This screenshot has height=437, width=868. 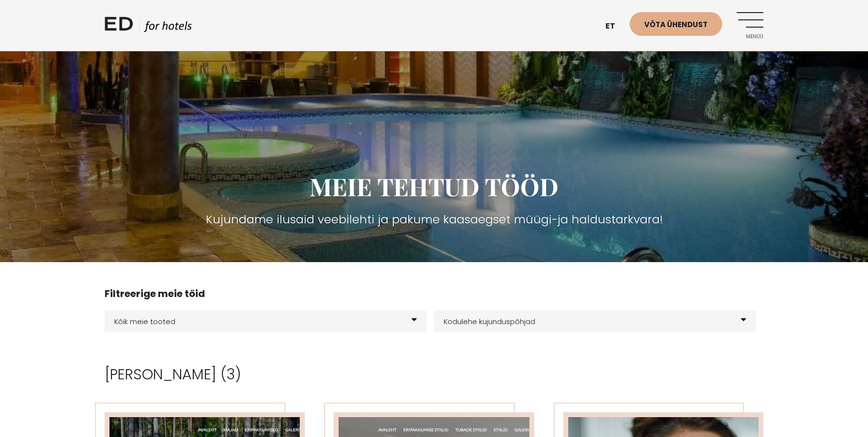 What do you see at coordinates (750, 36) in the screenshot?
I see `span: Menüü` at bounding box center [750, 36].